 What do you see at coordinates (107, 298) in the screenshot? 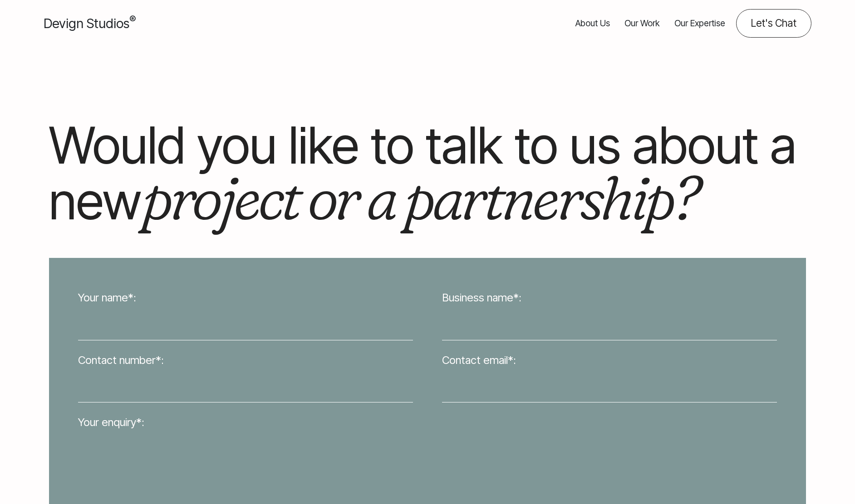
I see `label: Your name*:` at bounding box center [107, 298].